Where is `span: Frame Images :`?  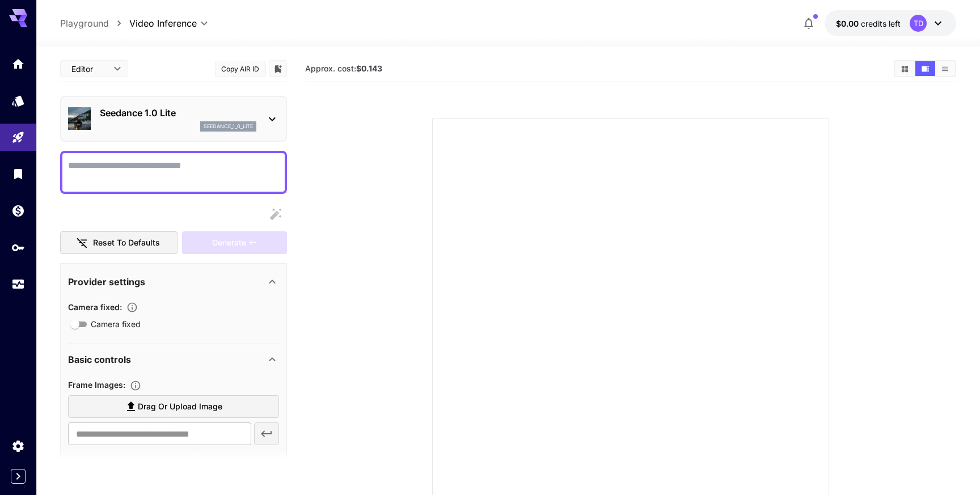 span: Frame Images : is located at coordinates (96, 384).